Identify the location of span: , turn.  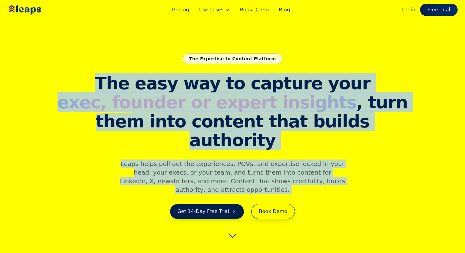
(233, 102).